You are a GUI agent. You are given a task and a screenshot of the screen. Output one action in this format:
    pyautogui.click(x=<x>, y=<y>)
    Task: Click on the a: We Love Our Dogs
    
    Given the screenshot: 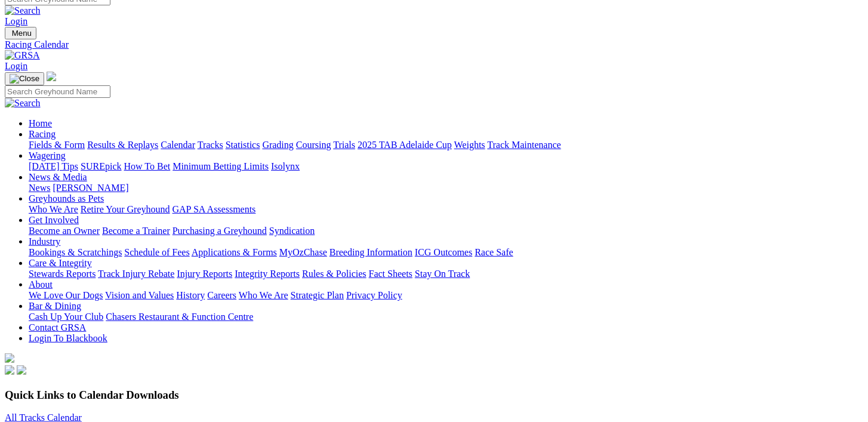 What is the action you would take?
    pyautogui.click(x=66, y=295)
    